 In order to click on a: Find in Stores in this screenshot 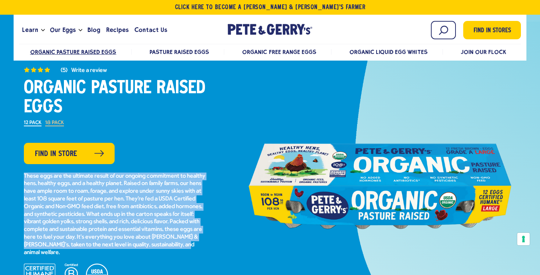, I will do `click(492, 30)`.